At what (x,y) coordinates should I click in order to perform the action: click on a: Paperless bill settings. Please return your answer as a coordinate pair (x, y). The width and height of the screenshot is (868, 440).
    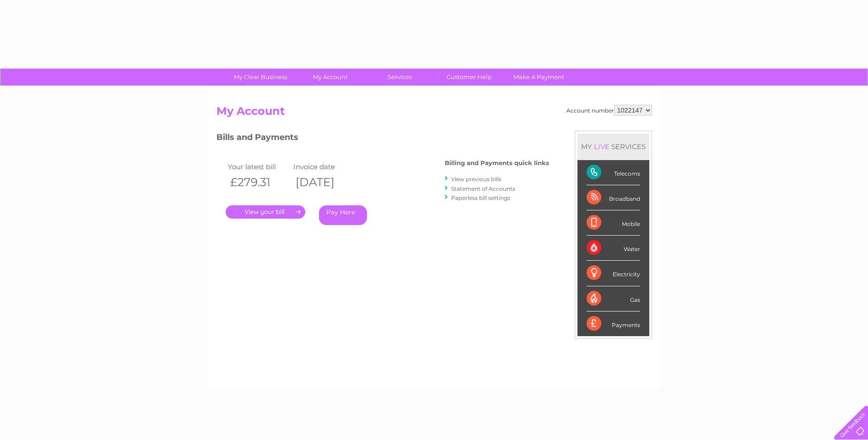
    Looking at the image, I should click on (481, 197).